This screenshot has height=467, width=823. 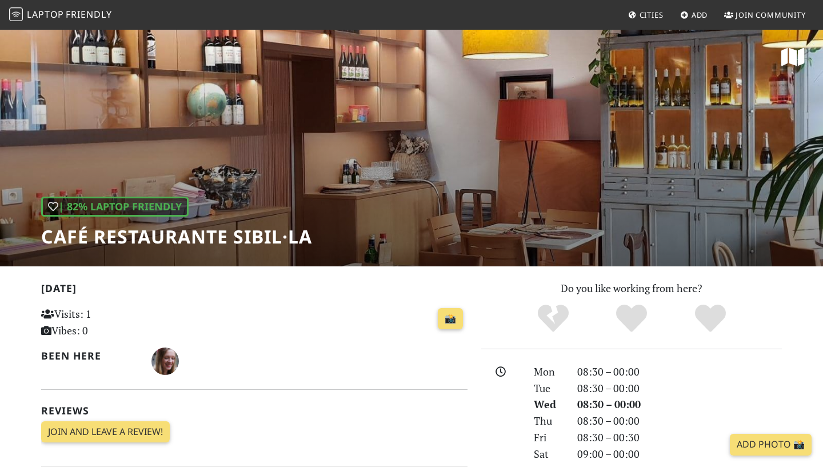 I want to click on div: Wed, so click(x=549, y=404).